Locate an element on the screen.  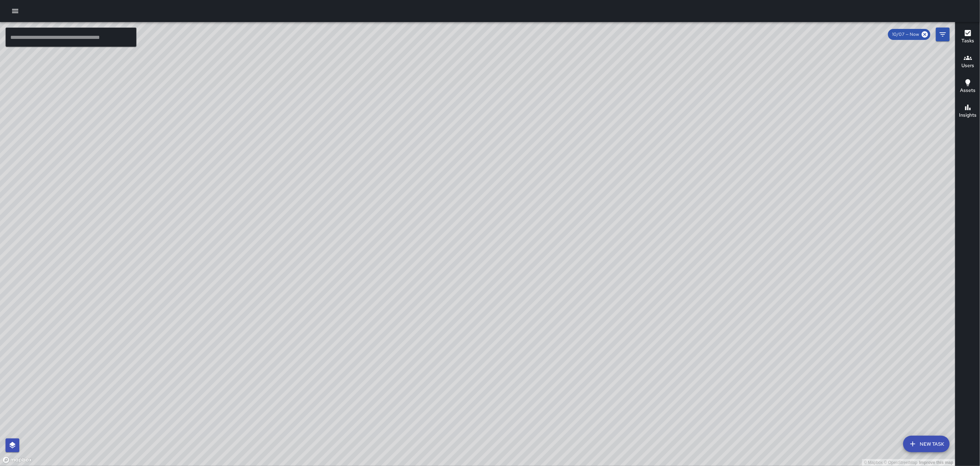
div: 10/07 — Now is located at coordinates (909, 35).